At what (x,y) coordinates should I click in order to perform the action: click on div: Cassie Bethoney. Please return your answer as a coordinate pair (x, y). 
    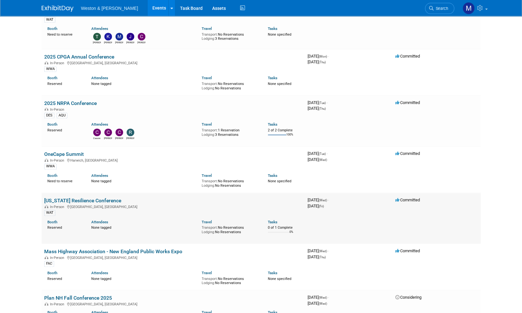
    Looking at the image, I should click on (97, 138).